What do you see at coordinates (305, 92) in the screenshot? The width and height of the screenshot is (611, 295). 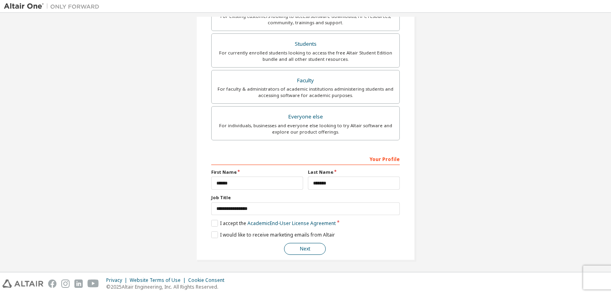 I see `div: For faculty & administrators of academic institutions administering students and accessing softwa...` at bounding box center [305, 92].